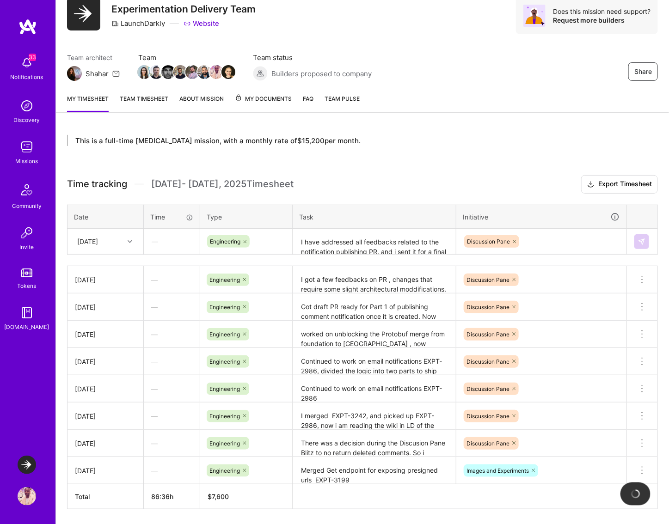  What do you see at coordinates (27, 496) in the screenshot?
I see `img: User Avatar` at bounding box center [27, 496].